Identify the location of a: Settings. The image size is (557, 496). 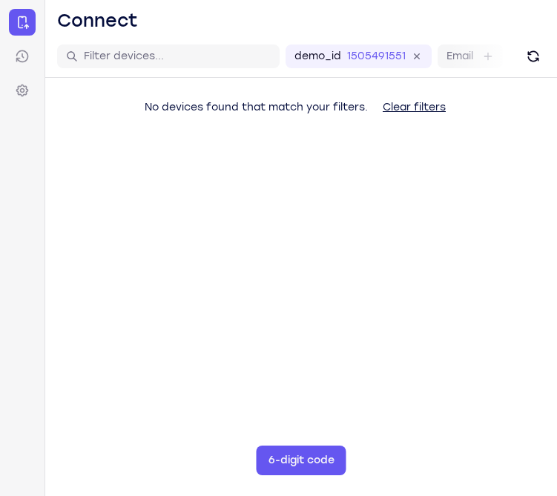
(22, 91).